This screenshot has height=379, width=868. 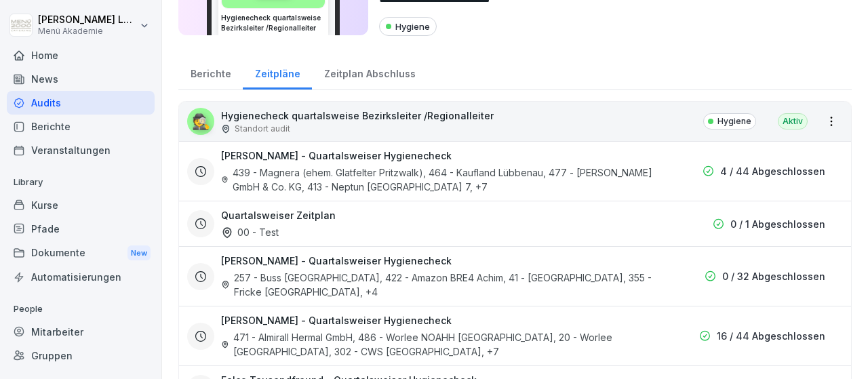 I want to click on p: 0 / 1 Abgeschlossen, so click(x=778, y=224).